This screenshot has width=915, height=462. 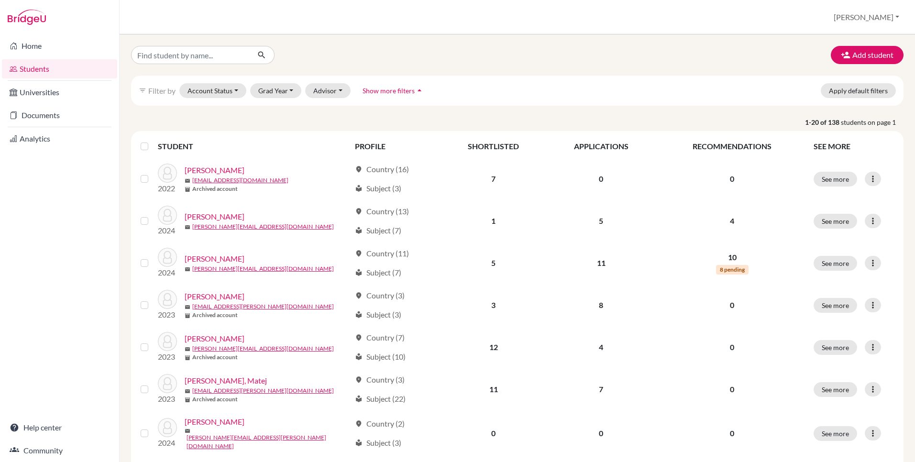 I want to click on button: Account Status, so click(x=213, y=90).